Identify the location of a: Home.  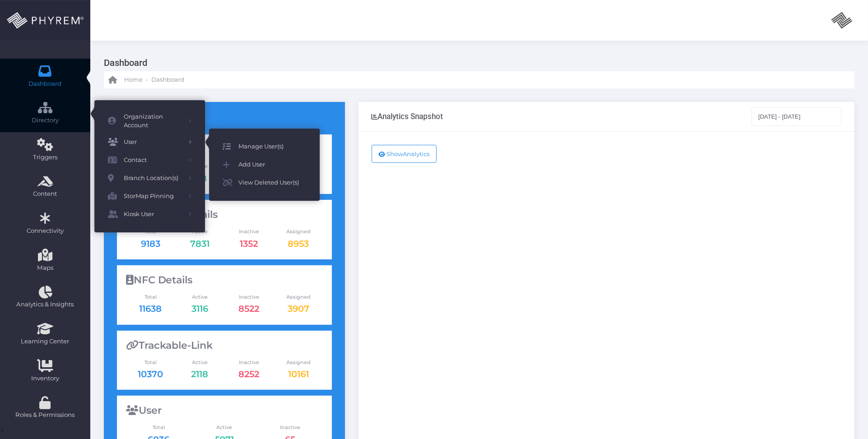
(125, 80).